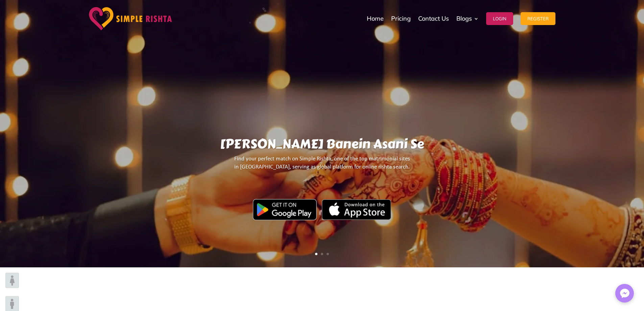 The width and height of the screenshot is (644, 311). I want to click on a: 2, so click(322, 254).